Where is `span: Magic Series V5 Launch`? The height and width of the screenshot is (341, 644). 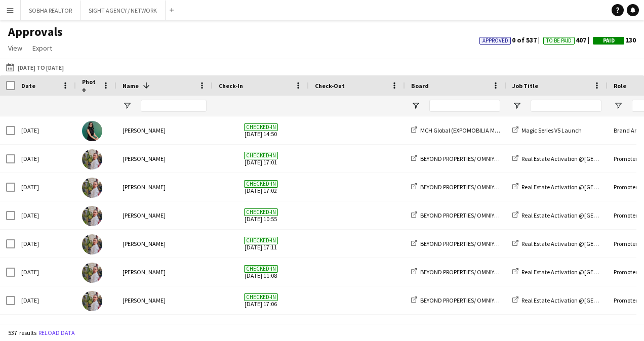 span: Magic Series V5 Launch is located at coordinates (551, 130).